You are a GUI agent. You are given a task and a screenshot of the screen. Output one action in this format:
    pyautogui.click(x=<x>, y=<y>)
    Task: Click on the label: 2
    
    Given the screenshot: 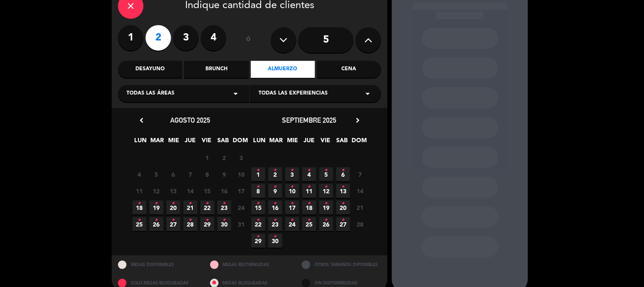 What is the action you would take?
    pyautogui.click(x=159, y=38)
    